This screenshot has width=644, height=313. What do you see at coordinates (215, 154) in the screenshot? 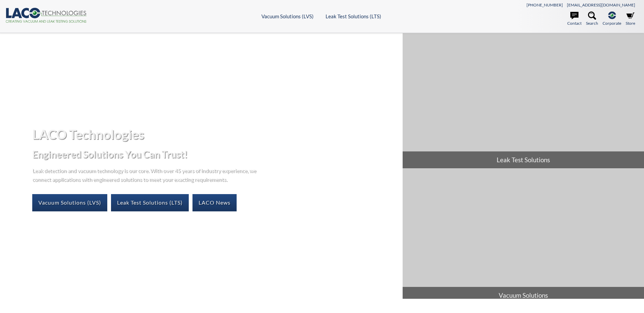
I see `h2: Engineered Solutions You Can Trust!` at bounding box center [215, 154].